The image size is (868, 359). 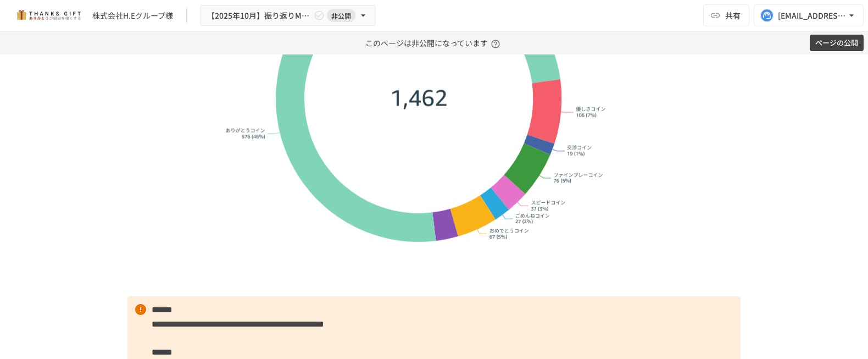 I want to click on div: 株式会社H.Eグループ様, so click(x=133, y=15).